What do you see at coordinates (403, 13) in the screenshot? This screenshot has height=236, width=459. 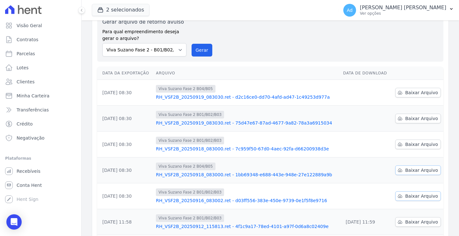 I see `p: Ver opções` at bounding box center [403, 13].